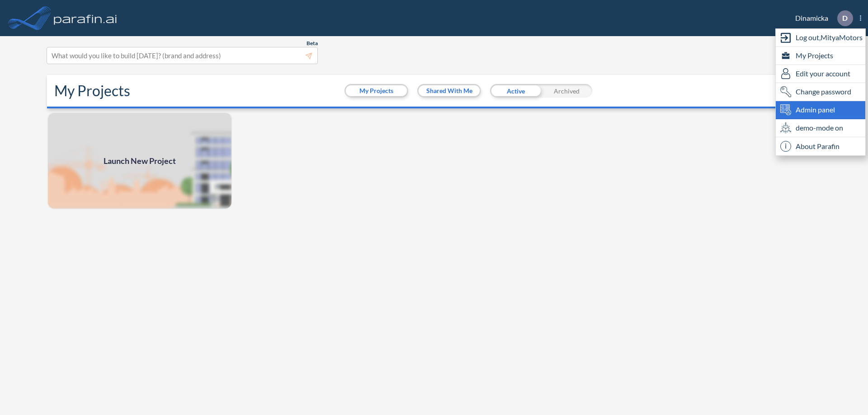 The height and width of the screenshot is (415, 868). I want to click on div: Active, so click(516, 91).